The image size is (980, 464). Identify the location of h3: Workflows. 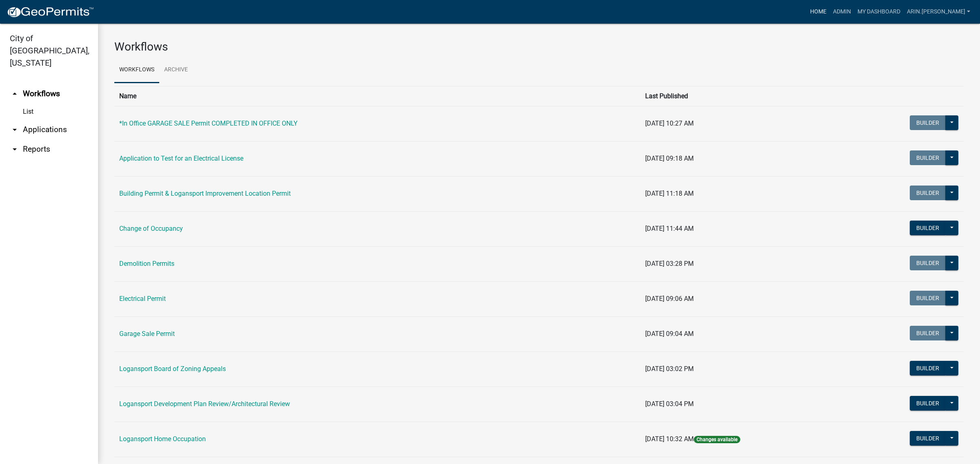
(539, 47).